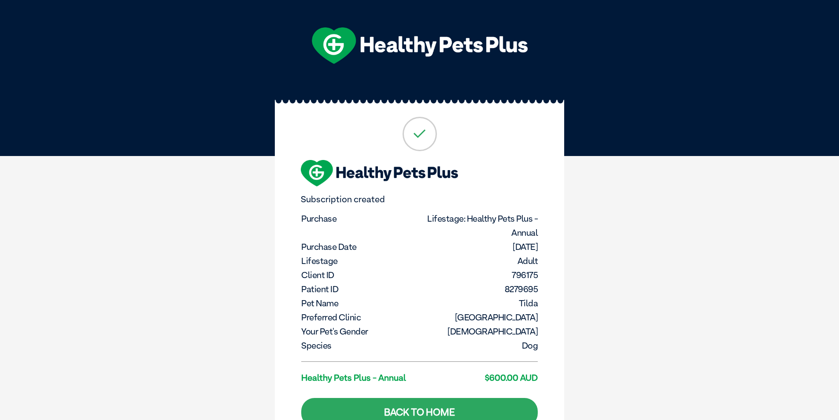 This screenshot has height=420, width=839. Describe the element at coordinates (360, 247) in the screenshot. I see `dt: Purchase Date` at that location.